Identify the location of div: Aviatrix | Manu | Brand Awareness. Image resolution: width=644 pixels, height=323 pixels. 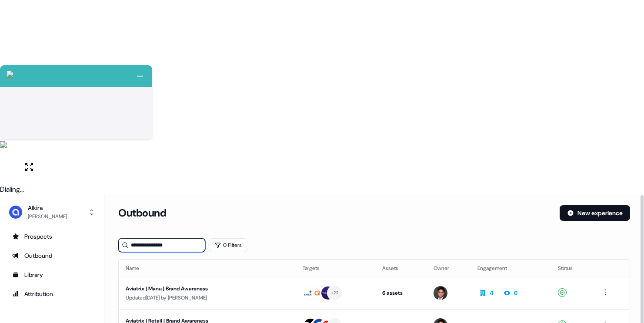
(206, 289).